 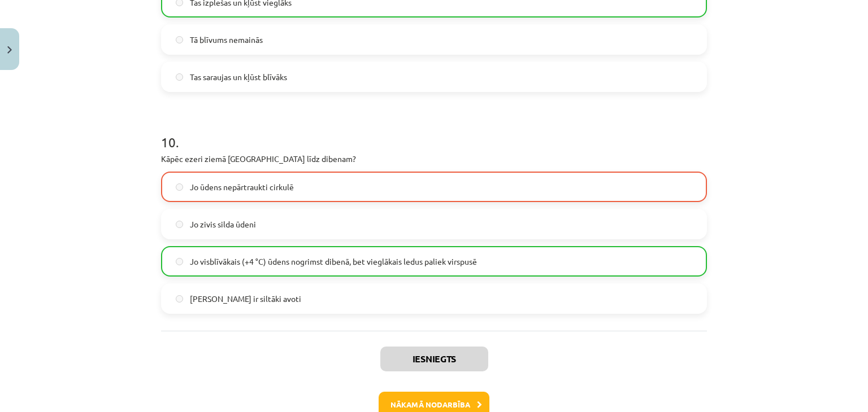 I want to click on input: Jo ūdens nepārtraukti cirkulē, so click(x=179, y=187).